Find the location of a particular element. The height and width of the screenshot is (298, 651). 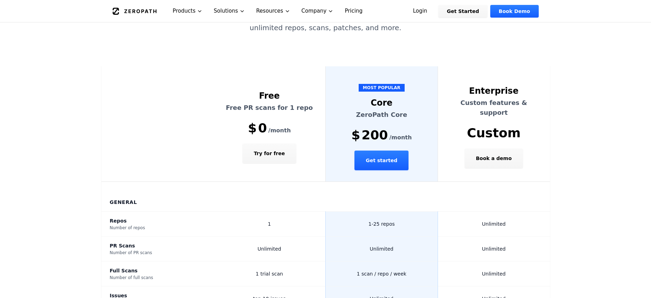

div: PR Scans is located at coordinates (158, 246).